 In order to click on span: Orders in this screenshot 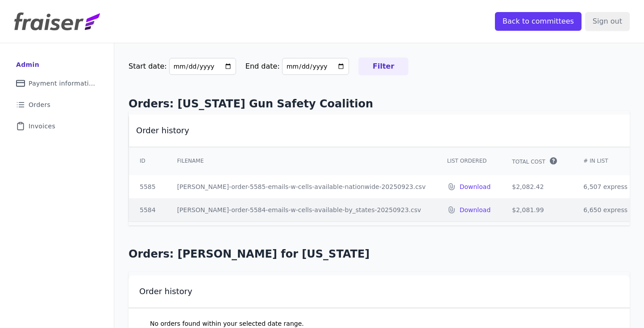, I will do `click(39, 105)`.